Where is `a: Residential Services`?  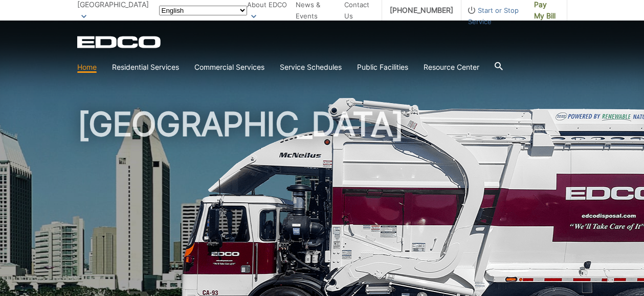 a: Residential Services is located at coordinates (146, 67).